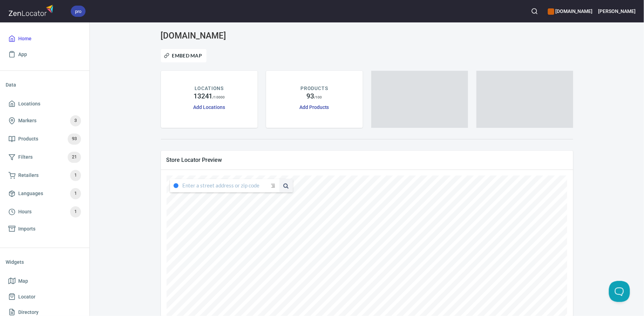 The height and width of the screenshot is (316, 644). Describe the element at coordinates (23, 54) in the screenshot. I see `span: App` at that location.